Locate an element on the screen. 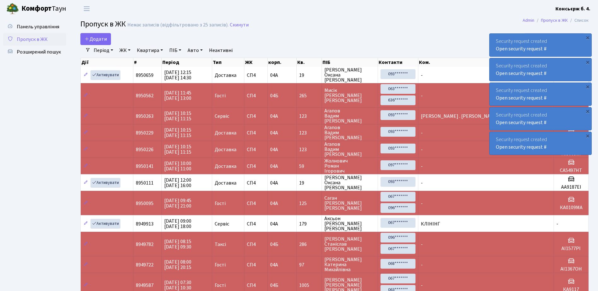 This screenshot has height=291, width=598. img: logo.png is located at coordinates (13, 9).